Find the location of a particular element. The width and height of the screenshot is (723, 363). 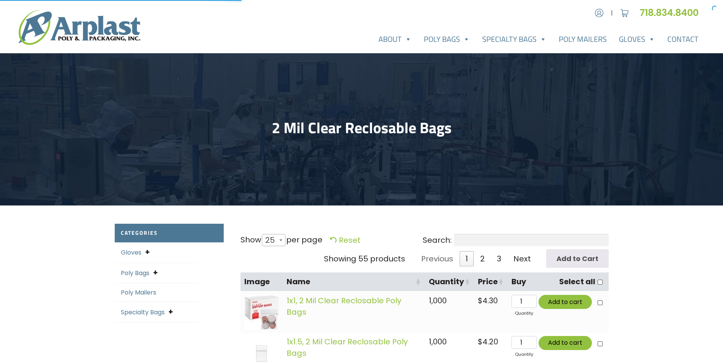

img: logo is located at coordinates (79, 27).